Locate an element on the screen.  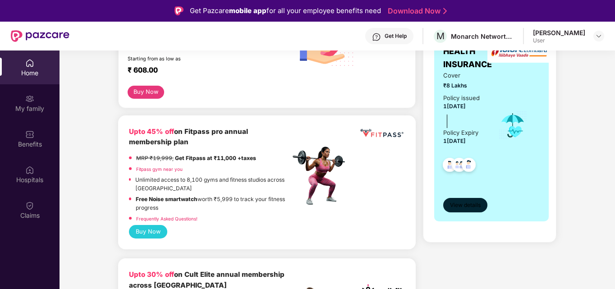
div: Policy issued is located at coordinates (461, 98).